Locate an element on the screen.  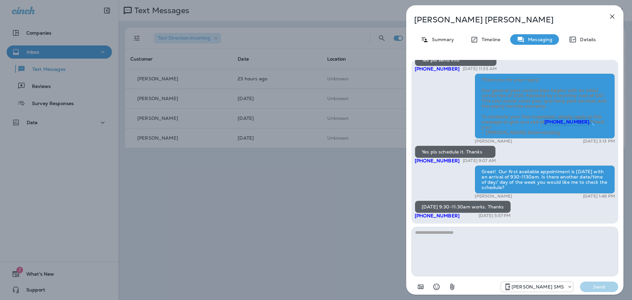
p: Details is located at coordinates (586, 39).